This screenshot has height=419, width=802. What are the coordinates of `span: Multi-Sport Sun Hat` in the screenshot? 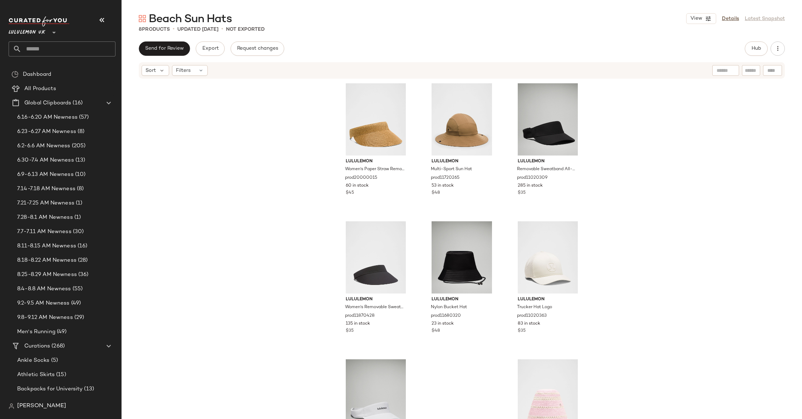 It's located at (451, 170).